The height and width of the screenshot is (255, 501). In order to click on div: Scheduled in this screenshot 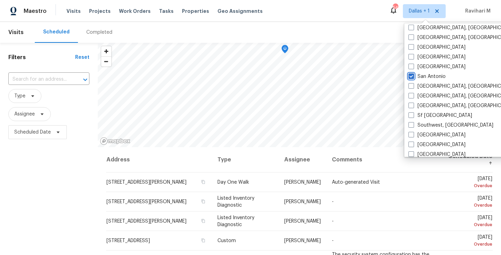, I will do `click(56, 32)`.